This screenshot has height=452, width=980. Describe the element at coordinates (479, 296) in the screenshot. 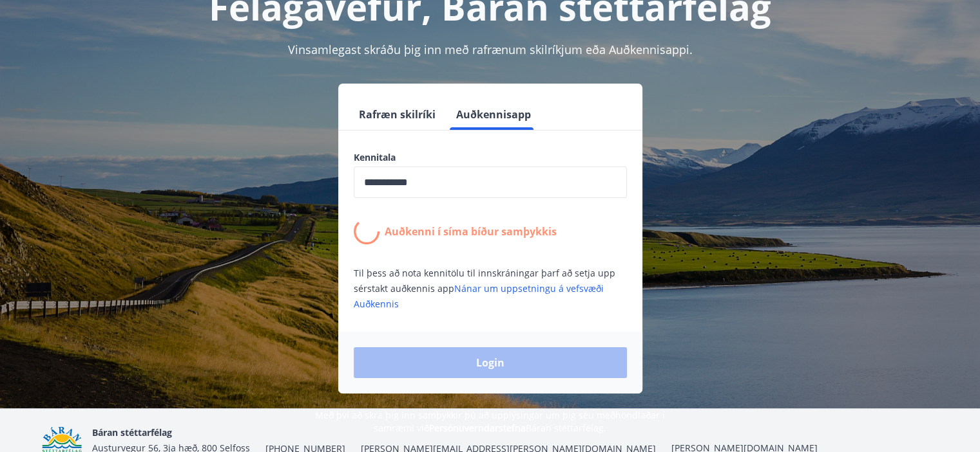

I see `a: Nánar um uppsetningu á vefsvæði Auðkennis` at that location.